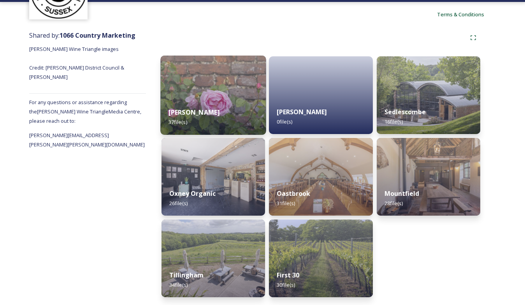 Image resolution: width=525 pixels, height=305 pixels. I want to click on span: 0 file(s), so click(284, 122).